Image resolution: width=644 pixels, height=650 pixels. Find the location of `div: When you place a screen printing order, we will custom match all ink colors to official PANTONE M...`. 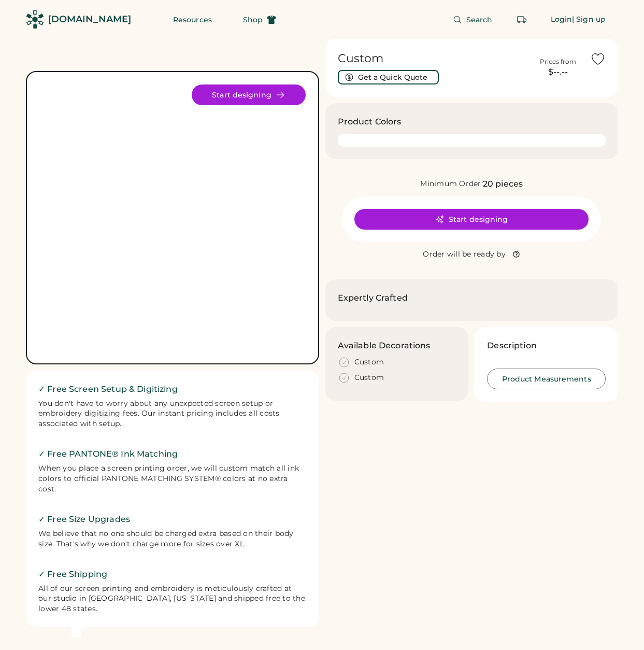

div: When you place a screen printing order, we will custom match all ink colors to official PANTONE M... is located at coordinates (172, 479).